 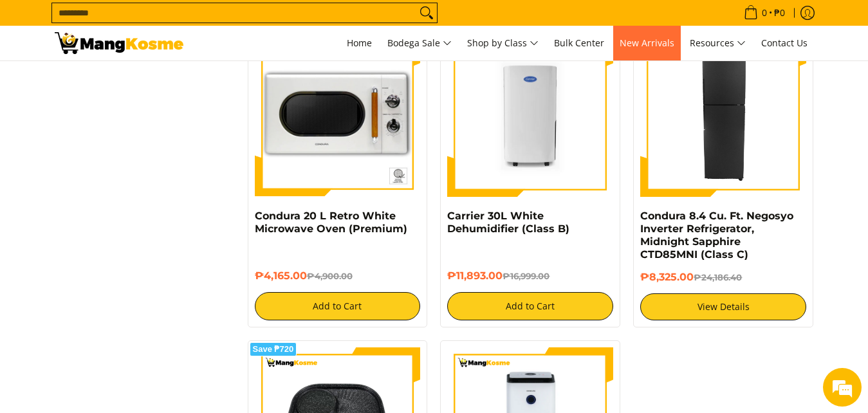 What do you see at coordinates (647, 43) in the screenshot?
I see `a: New Arrivals` at bounding box center [647, 43].